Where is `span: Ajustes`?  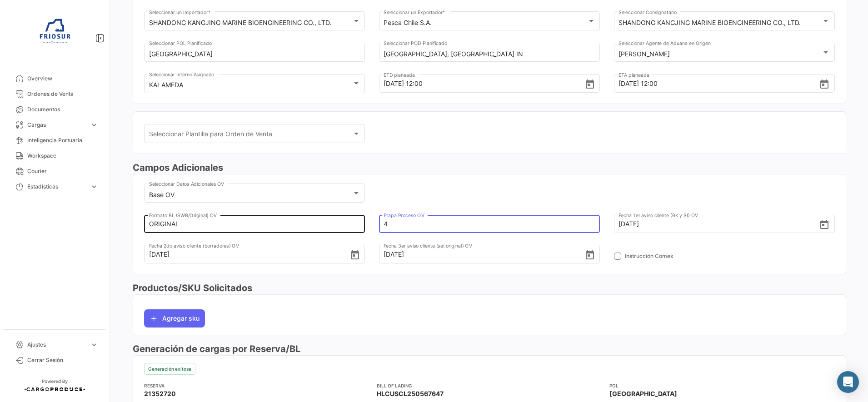 span: Ajustes is located at coordinates (57, 345).